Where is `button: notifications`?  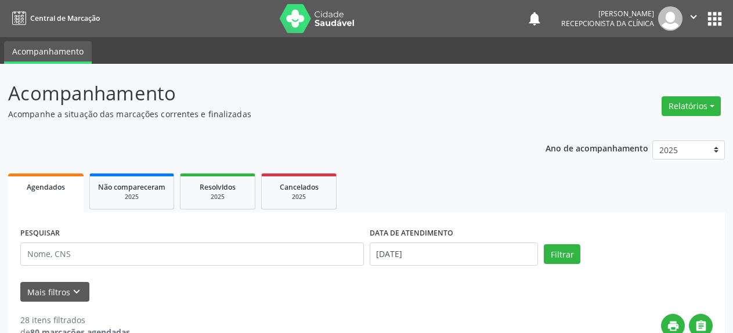 button: notifications is located at coordinates (535, 19).